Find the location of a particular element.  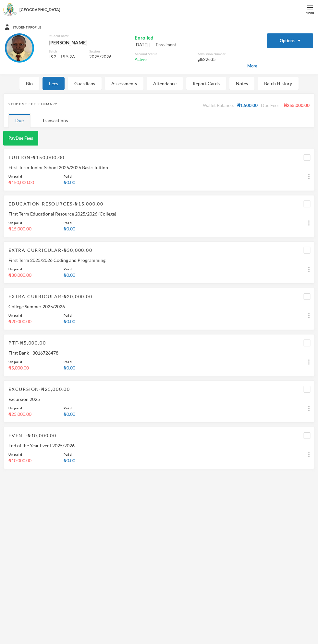

div: Excursion 2025 is located at coordinates (159, 399).